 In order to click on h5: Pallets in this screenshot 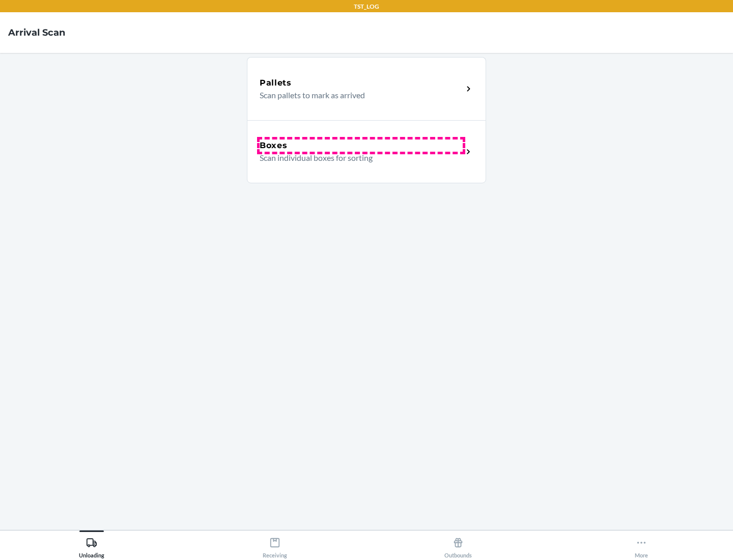, I will do `click(275, 83)`.